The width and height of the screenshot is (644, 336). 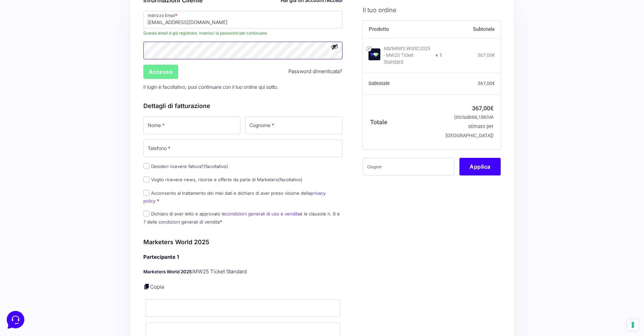 What do you see at coordinates (146, 193) in the screenshot?
I see `input: Acconsento al trattamento dei miei dati e dichiaro di aver preso visione dellaprivacy policy` at bounding box center [146, 193].